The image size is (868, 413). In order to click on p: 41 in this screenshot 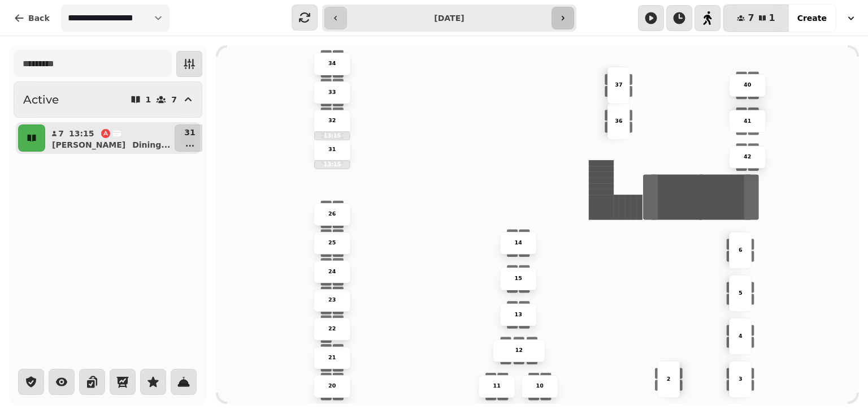, I will do `click(747, 121)`.